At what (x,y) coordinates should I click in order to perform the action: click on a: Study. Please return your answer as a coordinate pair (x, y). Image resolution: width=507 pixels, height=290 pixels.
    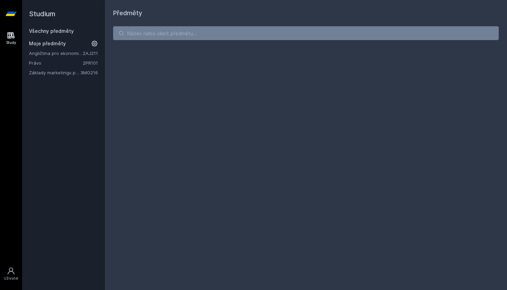
    Looking at the image, I should click on (11, 38).